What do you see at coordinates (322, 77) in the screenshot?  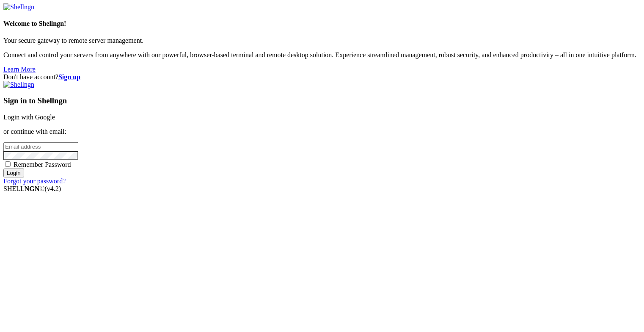 I see `div: Don't have account?` at bounding box center [322, 77].